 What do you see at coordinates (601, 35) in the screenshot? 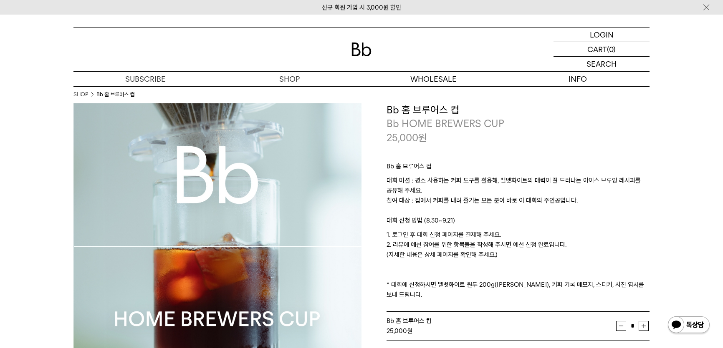
I see `a: LOGIN` at bounding box center [601, 35].